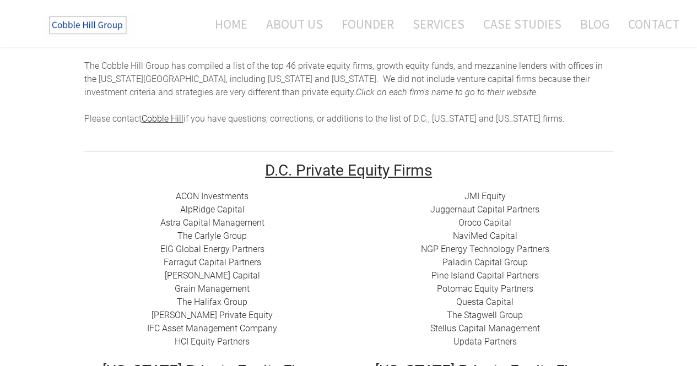  I want to click on a: Cobble Hill, so click(162, 118).